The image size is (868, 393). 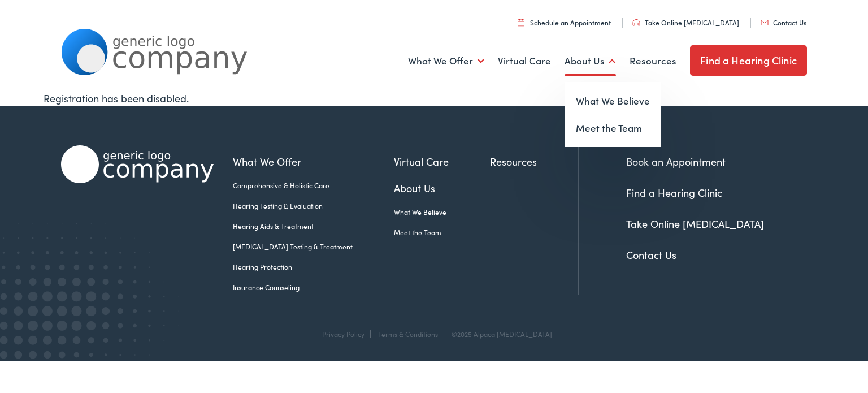 I want to click on a: Terms & Conditions, so click(x=408, y=334).